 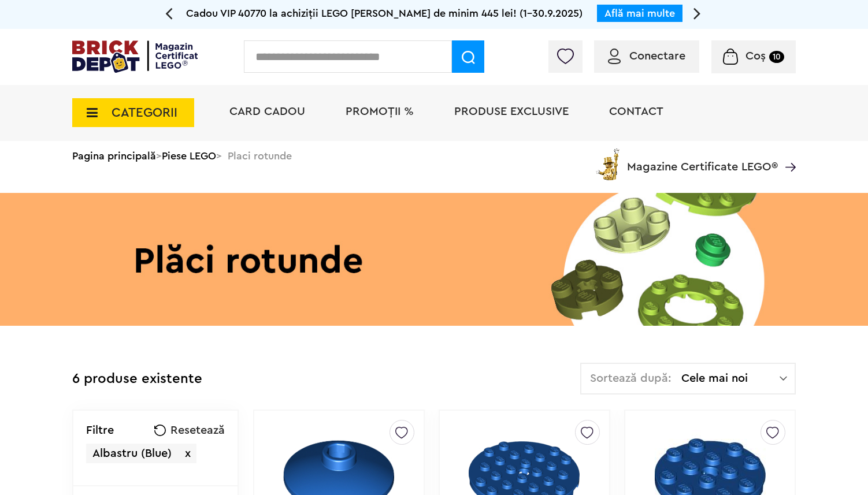 I want to click on span: x, so click(x=188, y=454).